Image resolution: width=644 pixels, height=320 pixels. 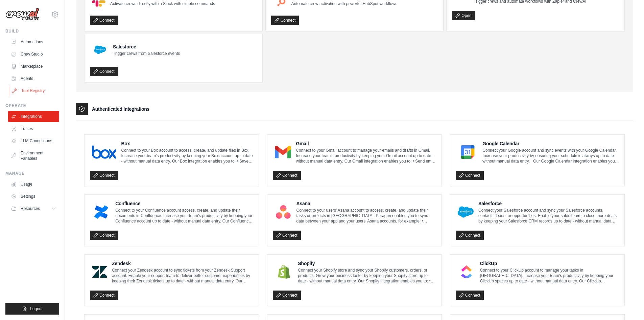 I want to click on img: Confluence Logo, so click(x=101, y=212).